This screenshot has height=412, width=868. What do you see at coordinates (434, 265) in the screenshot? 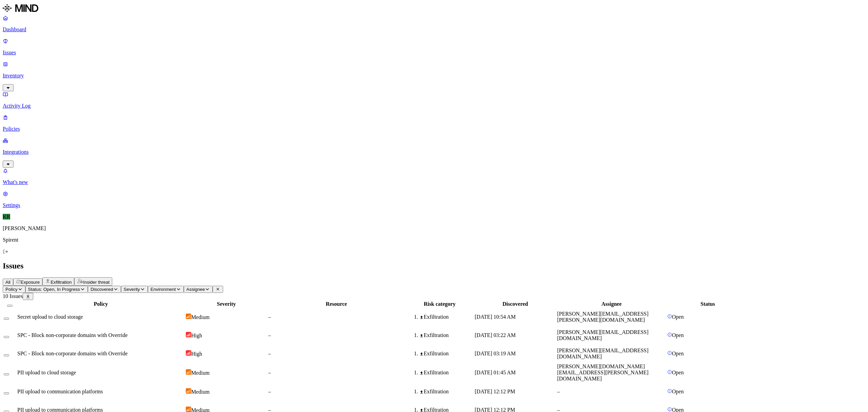
I see `h2: Issues` at bounding box center [434, 265].